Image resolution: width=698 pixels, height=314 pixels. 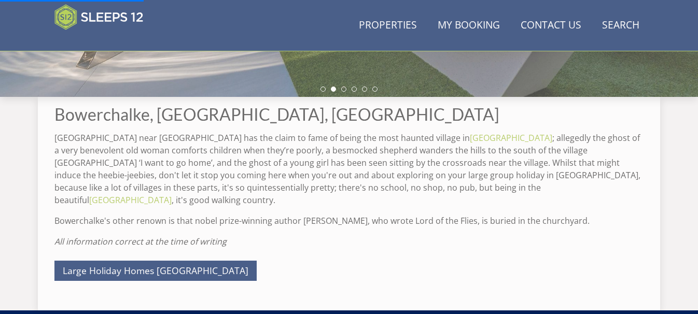 I want to click on a: Properties, so click(x=388, y=25).